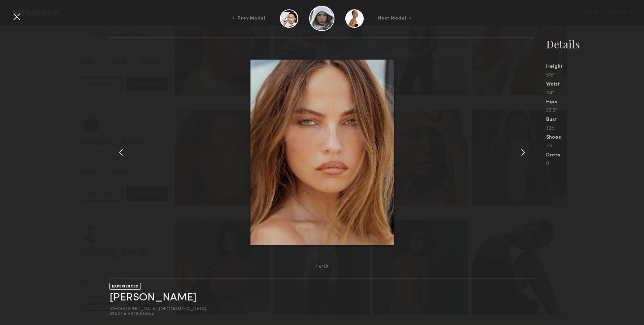 This screenshot has width=644, height=325. What do you see at coordinates (595, 93) in the screenshot?
I see `div: 24"` at bounding box center [595, 93].